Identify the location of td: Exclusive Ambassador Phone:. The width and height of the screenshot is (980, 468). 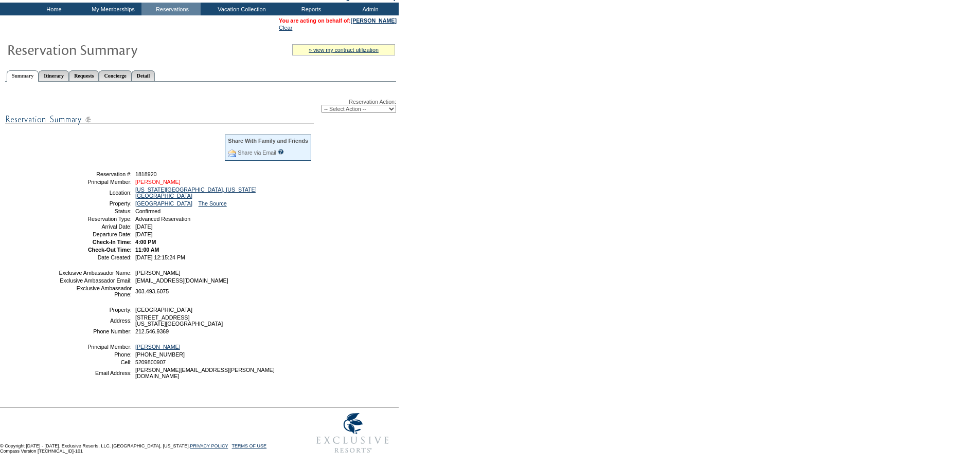
(94, 291).